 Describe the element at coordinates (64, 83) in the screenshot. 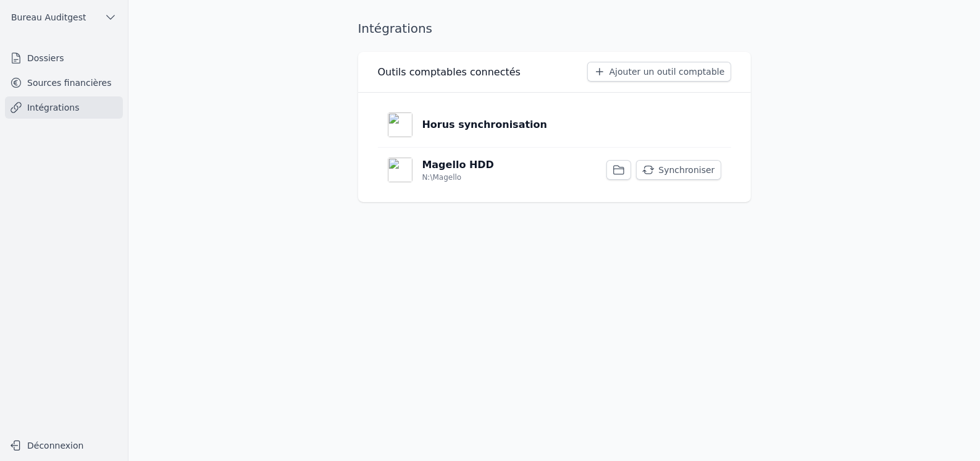

I see `a: Sources financières` at that location.